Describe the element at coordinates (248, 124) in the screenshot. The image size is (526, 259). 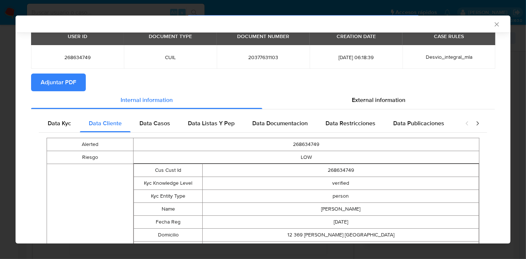
I see `div: Detailed internal info` at that location.